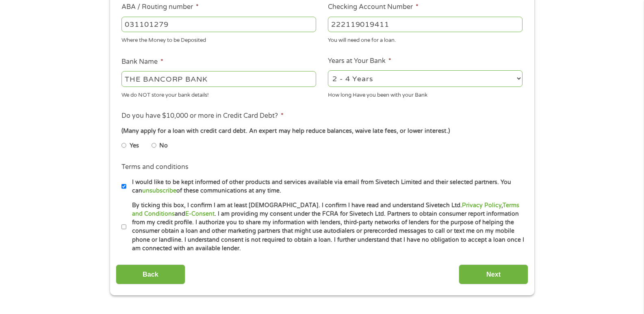  I want to click on label: Bank Name, so click(142, 62).